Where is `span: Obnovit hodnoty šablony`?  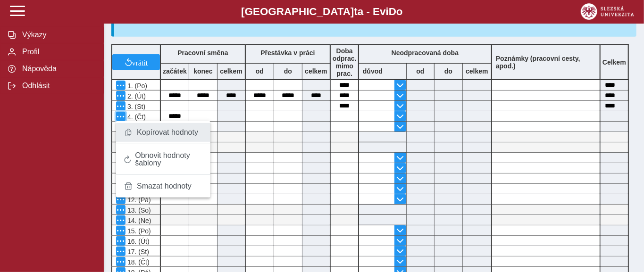 span: Obnovit hodnoty šablony is located at coordinates (168, 159).